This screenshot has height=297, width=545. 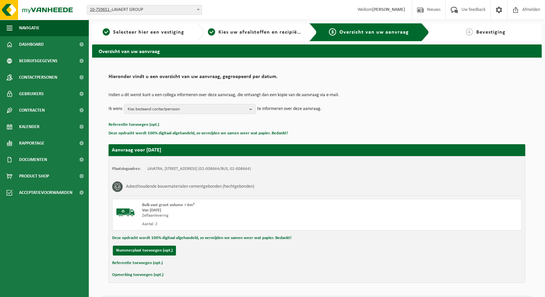 I want to click on span: Acceptatievoorwaarden, so click(x=46, y=192).